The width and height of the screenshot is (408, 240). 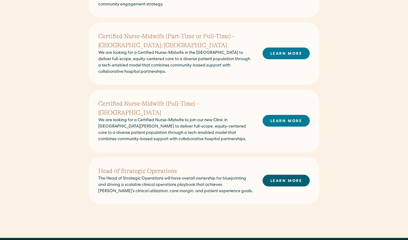 I want to click on p: The Head of Strategic Operations will have overall ownership for blueprinting and driving a scala..., so click(x=175, y=185).